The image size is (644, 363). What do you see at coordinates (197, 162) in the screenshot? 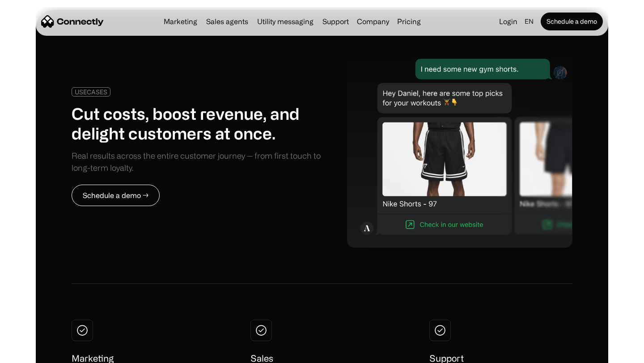
I see `div: Real results across the entire customer journey — from first touch to long-term loyalty.` at bounding box center [197, 162].